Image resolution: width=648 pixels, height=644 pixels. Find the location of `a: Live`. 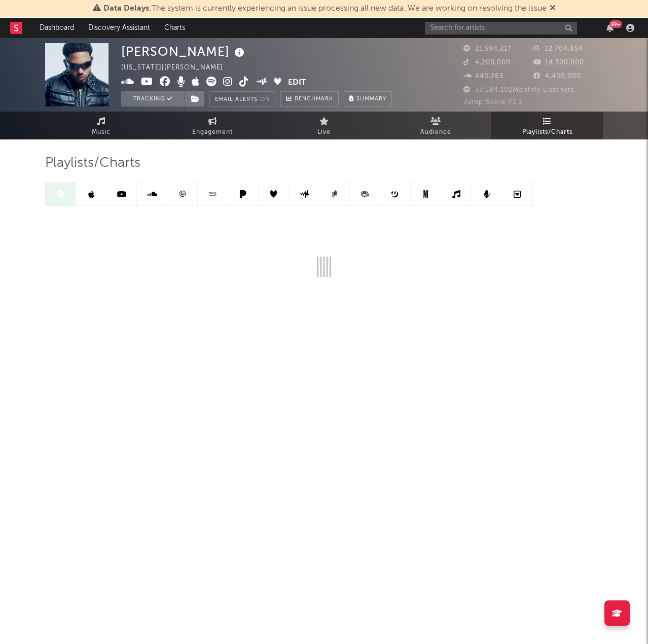

a: Live is located at coordinates (324, 125).